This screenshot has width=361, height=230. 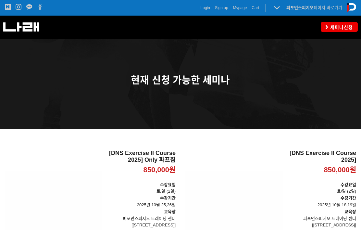 What do you see at coordinates (340, 27) in the screenshot?
I see `span: 세미나신청` at bounding box center [340, 27].